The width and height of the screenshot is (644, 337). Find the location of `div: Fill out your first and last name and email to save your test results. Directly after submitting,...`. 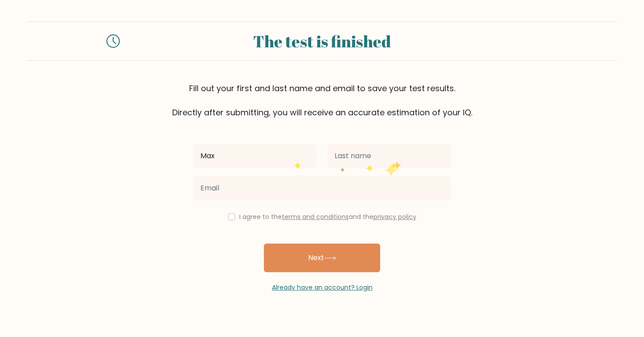

div: Fill out your first and last name and email to save your test results. Directly after submitting,... is located at coordinates (322, 100).